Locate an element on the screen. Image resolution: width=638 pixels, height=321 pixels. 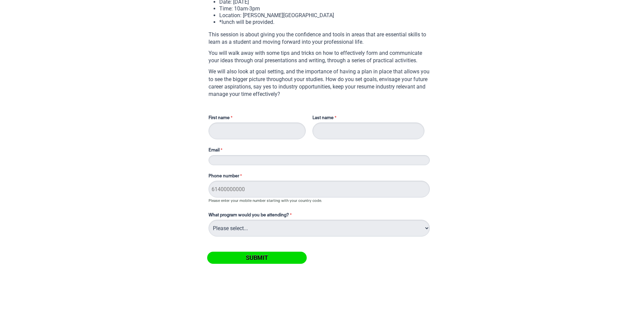
span: This session is about giving you the confidence and tools in areas that are essential skills to l... is located at coordinates (318, 38).